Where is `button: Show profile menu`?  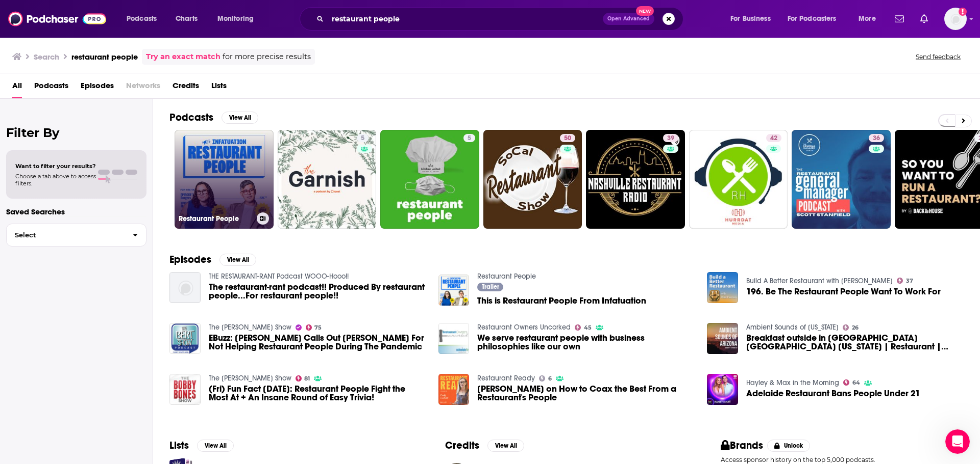 button: Show profile menu is located at coordinates (956, 19).